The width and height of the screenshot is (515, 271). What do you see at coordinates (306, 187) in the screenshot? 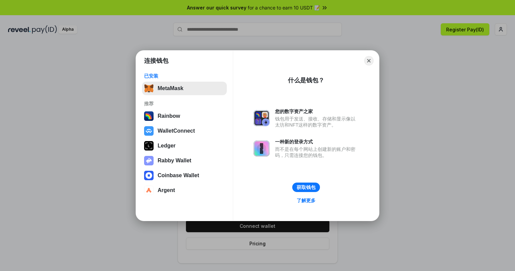
I see `div: 获取钱包` at bounding box center [306, 187].